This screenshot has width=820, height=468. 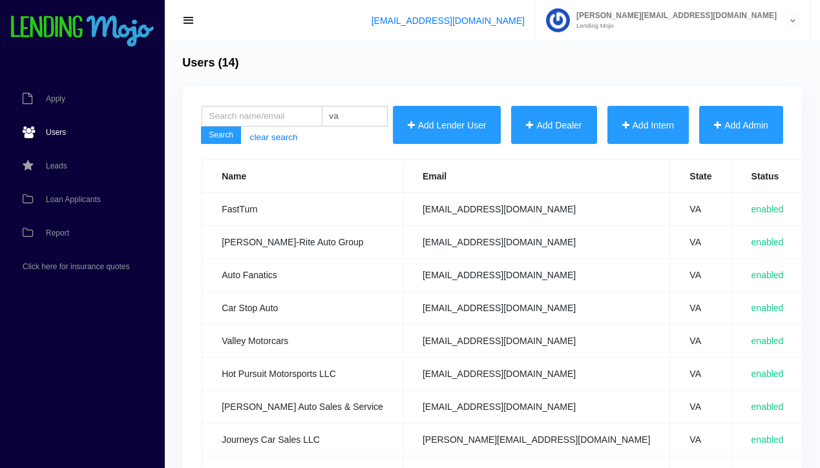 What do you see at coordinates (700, 176) in the screenshot?
I see `th: State` at bounding box center [700, 176].